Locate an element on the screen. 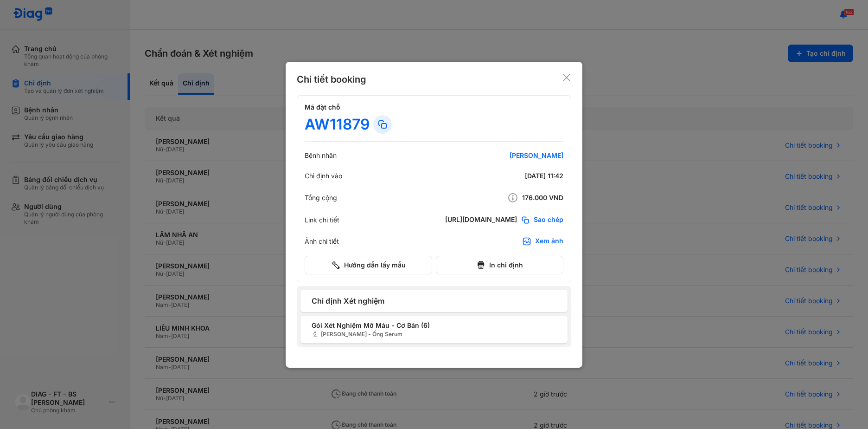 This screenshot has width=868, height=429. span: Gói Xét Nghiệm Mỡ Máu - Cơ Bản (6) is located at coordinates (434, 325).